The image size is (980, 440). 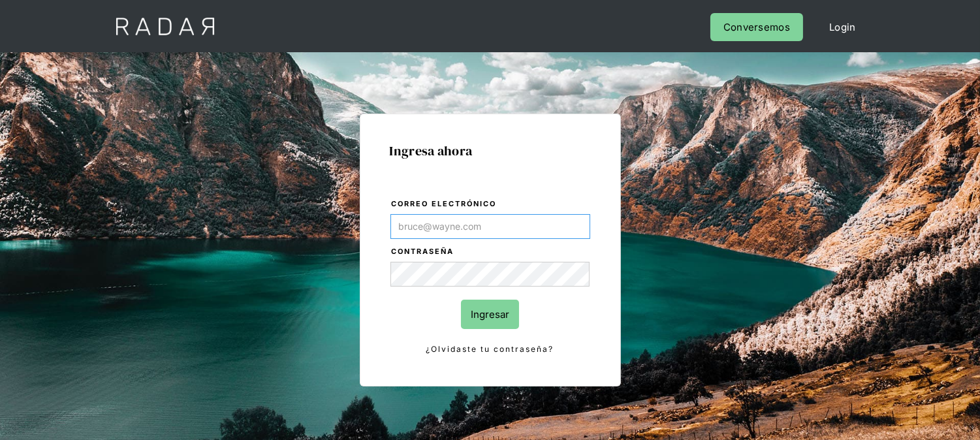 What do you see at coordinates (490, 277) in the screenshot?
I see `form: Login Form` at bounding box center [490, 277].